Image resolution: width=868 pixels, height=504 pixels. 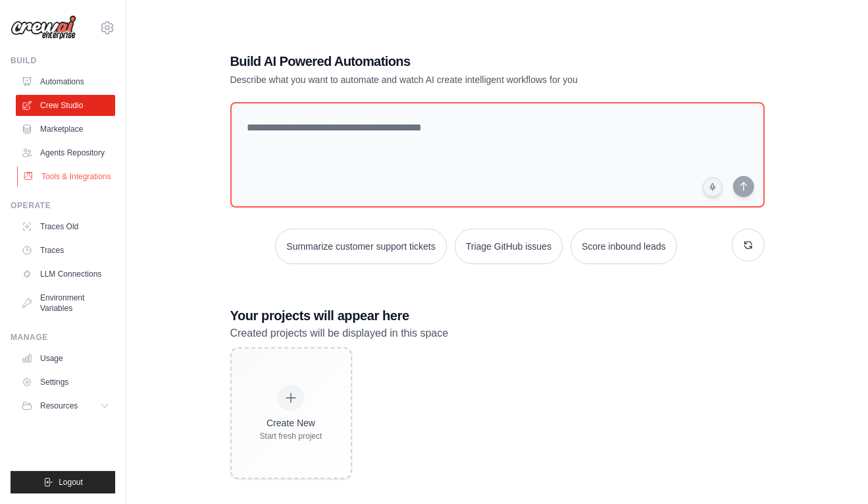 I want to click on a: Settings, so click(x=65, y=382).